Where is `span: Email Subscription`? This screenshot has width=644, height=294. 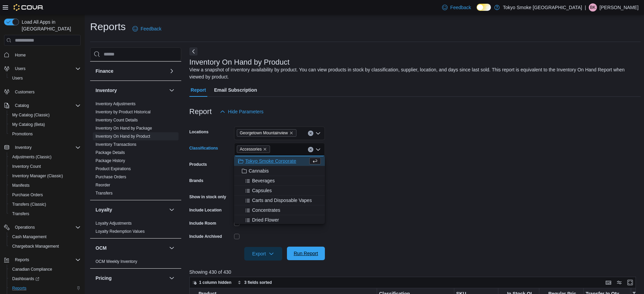
span: Email Subscription is located at coordinates (236, 90).